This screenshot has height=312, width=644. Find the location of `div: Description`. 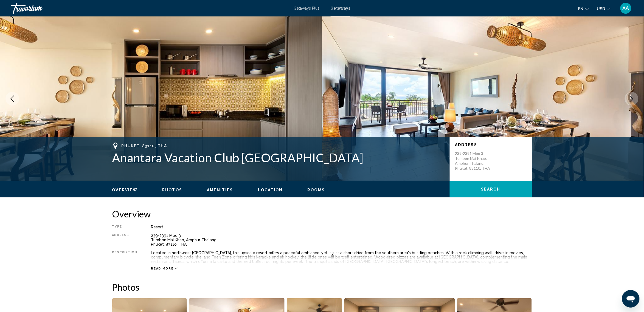

div: Description is located at coordinates (125, 257).